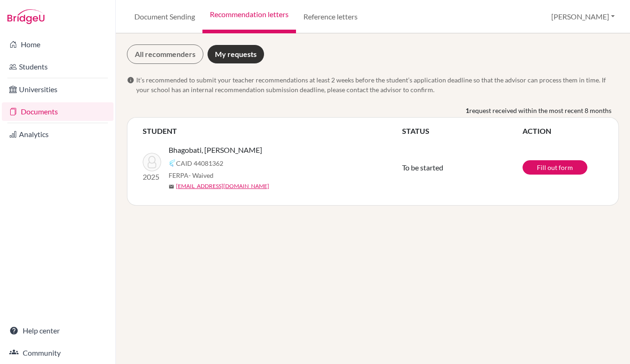 Image resolution: width=630 pixels, height=364 pixels. Describe the element at coordinates (165, 54) in the screenshot. I see `a: All recommenders` at that location.